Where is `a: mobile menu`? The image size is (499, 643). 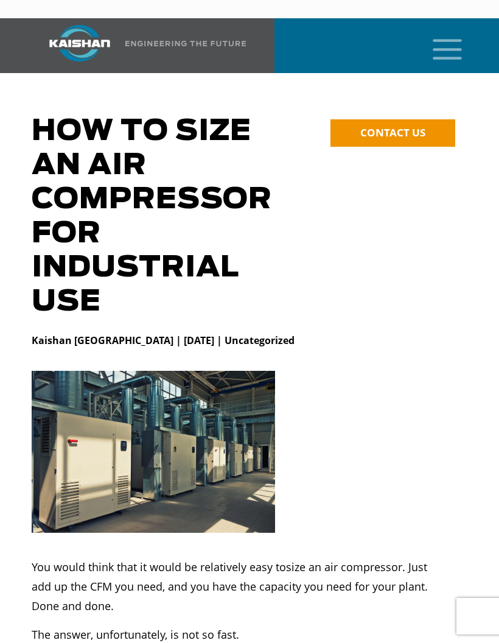
a: mobile menu is located at coordinates (439, 46).